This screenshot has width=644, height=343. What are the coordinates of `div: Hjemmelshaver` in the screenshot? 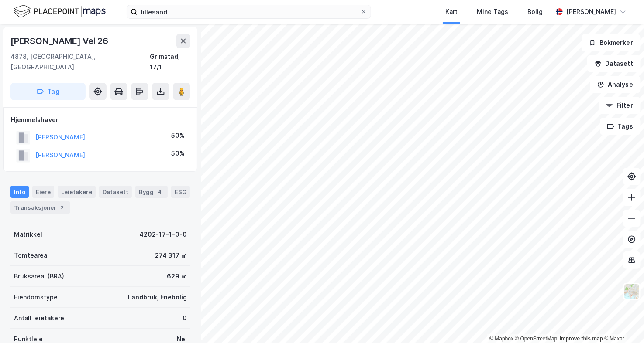 It's located at (100, 120).